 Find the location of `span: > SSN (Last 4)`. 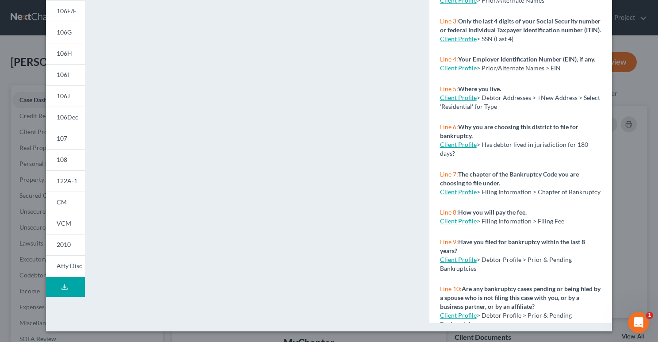

span: > SSN (Last 4) is located at coordinates (495, 38).